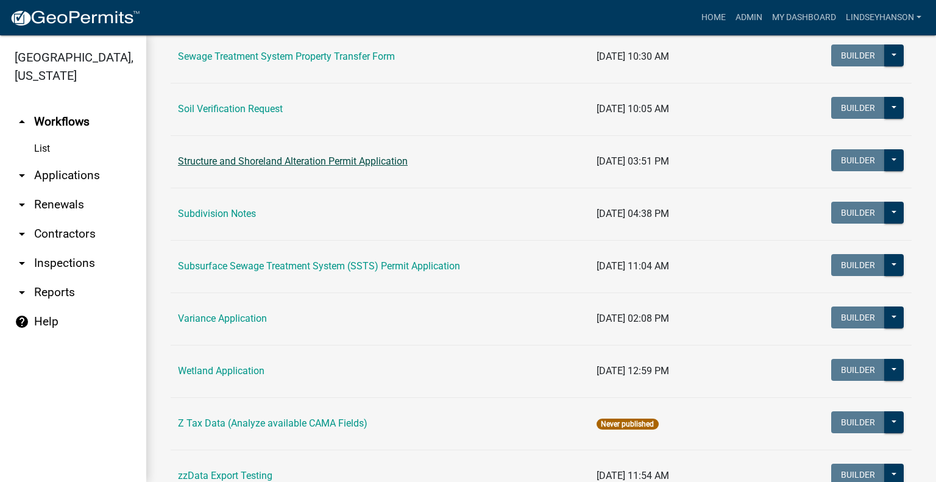  I want to click on a: Sewage Treatment System Property Transfer Form, so click(286, 56).